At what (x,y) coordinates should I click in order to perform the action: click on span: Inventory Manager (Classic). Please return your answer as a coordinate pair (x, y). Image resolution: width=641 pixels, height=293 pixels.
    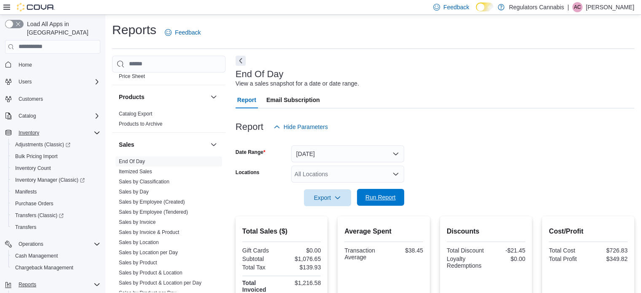
    Looking at the image, I should click on (50, 180).